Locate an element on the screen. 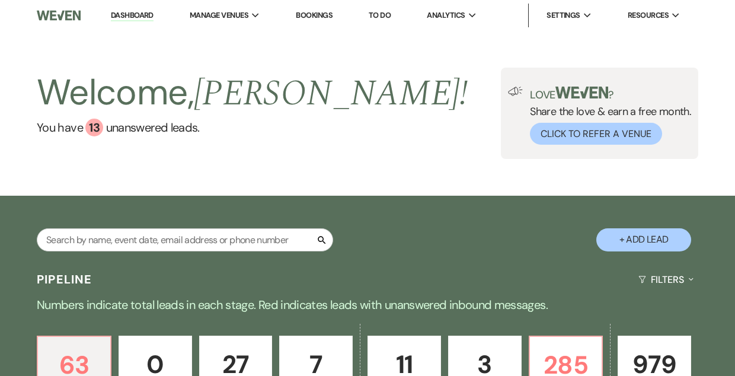  button: Click to Refer a Venue is located at coordinates (596, 133).